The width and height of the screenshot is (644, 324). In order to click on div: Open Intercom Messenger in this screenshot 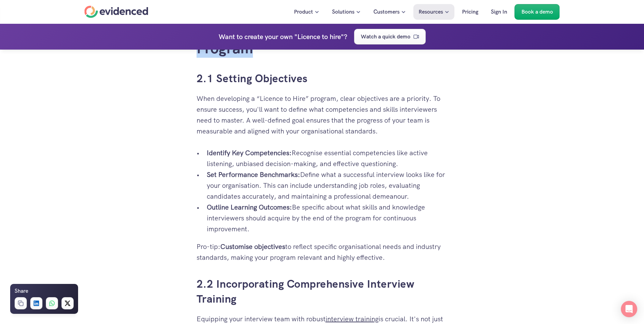, I will do `click(629, 310)`.